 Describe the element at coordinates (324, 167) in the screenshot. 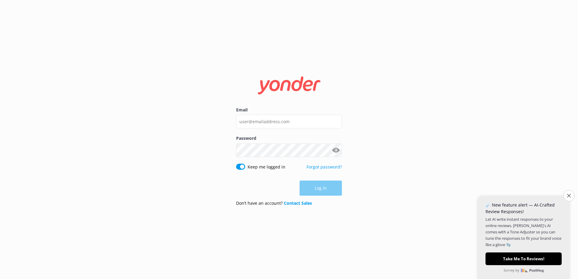

I see `a: Forgot password?` at that location.